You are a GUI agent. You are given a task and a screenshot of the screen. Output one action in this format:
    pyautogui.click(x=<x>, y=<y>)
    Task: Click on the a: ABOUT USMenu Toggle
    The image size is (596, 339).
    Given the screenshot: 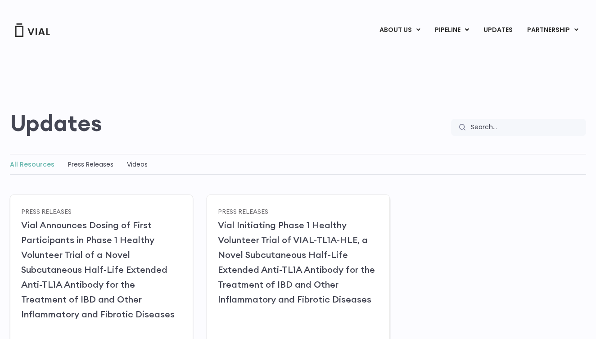 What is the action you would take?
    pyautogui.click(x=400, y=30)
    